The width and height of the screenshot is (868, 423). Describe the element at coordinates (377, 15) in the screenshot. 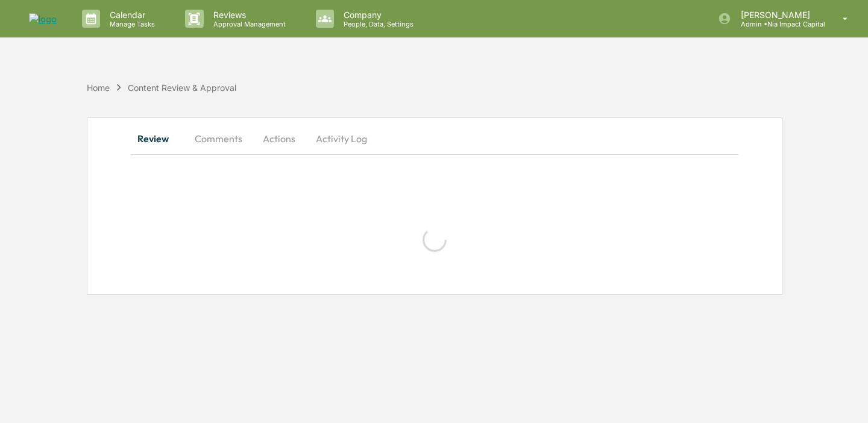

I see `p: Company` at that location.